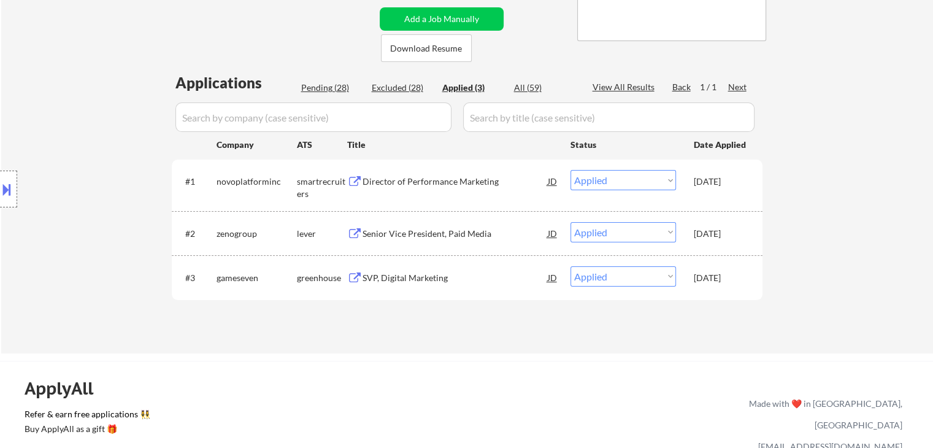 This screenshot has width=933, height=448. What do you see at coordinates (257, 234) in the screenshot?
I see `div: zenogroup` at bounding box center [257, 234].